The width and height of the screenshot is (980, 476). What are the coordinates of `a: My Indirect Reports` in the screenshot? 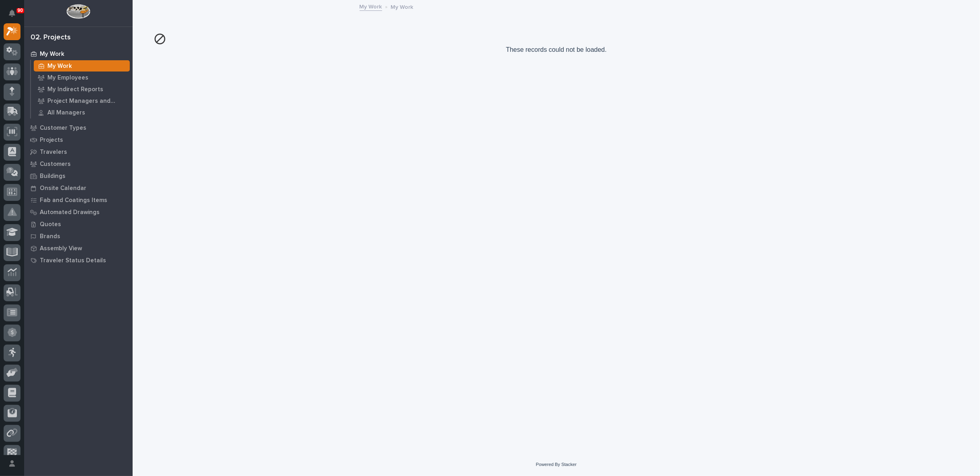 It's located at (82, 89).